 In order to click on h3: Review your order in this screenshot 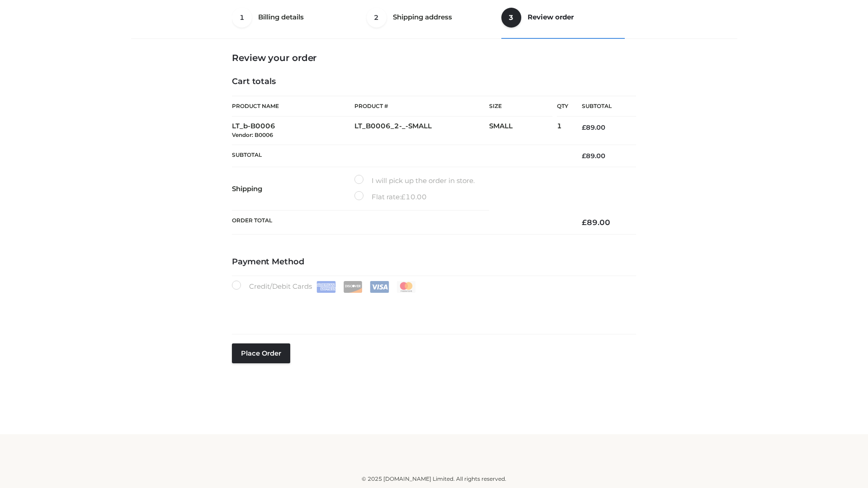, I will do `click(434, 58)`.